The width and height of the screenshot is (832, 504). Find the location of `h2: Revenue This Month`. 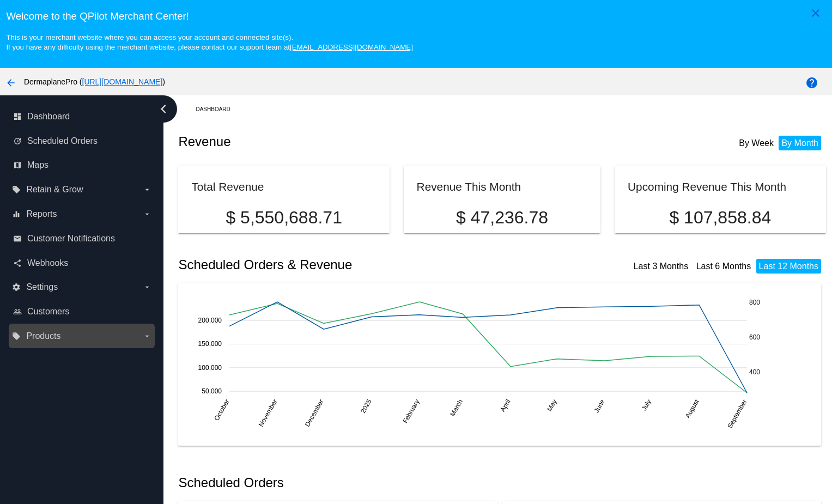

h2: Revenue This Month is located at coordinates (469, 187).